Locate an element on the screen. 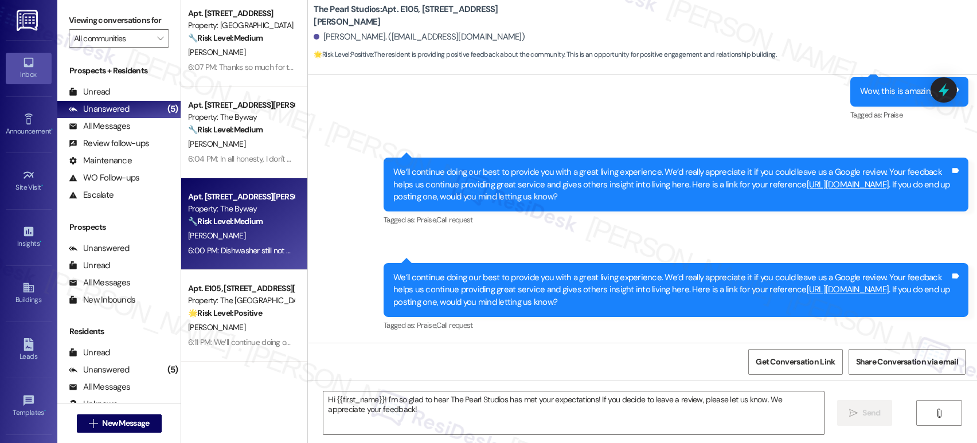  button: Share Conversation via email is located at coordinates (907, 362).